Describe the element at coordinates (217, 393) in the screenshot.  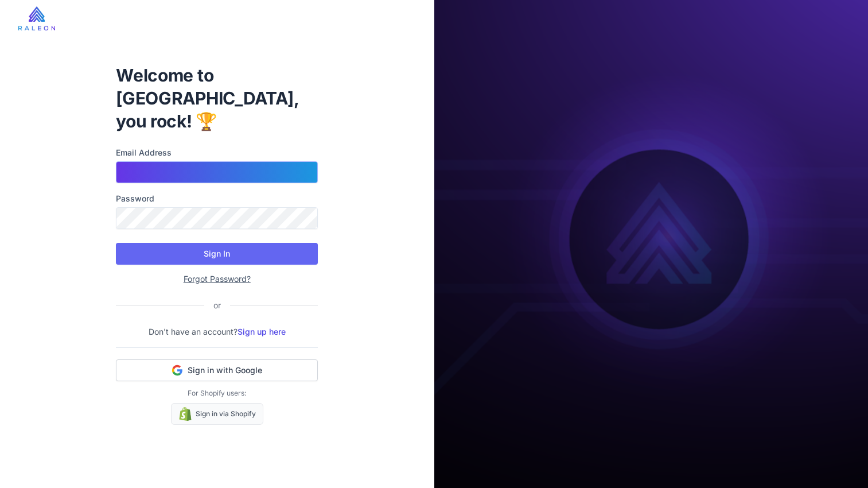
I see `p: For Shopify users:` at that location.